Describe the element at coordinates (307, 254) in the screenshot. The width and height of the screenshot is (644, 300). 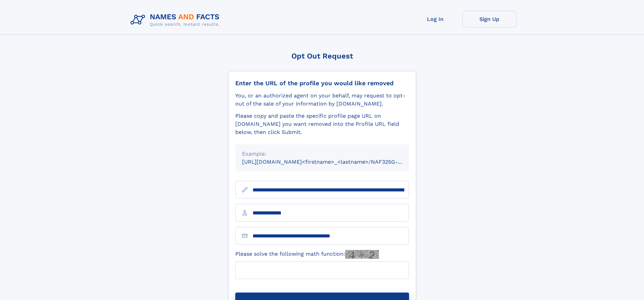
I see `label: Please solve the following math function:` at that location.